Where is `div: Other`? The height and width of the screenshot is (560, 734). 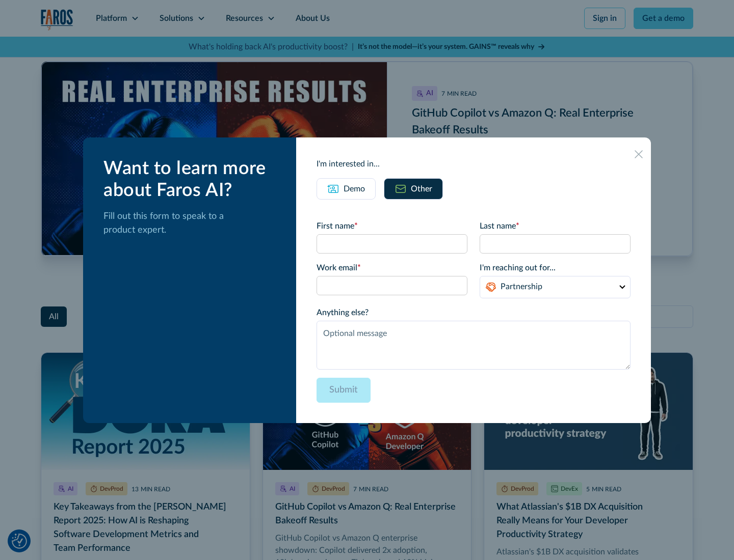 div: Other is located at coordinates (422, 189).